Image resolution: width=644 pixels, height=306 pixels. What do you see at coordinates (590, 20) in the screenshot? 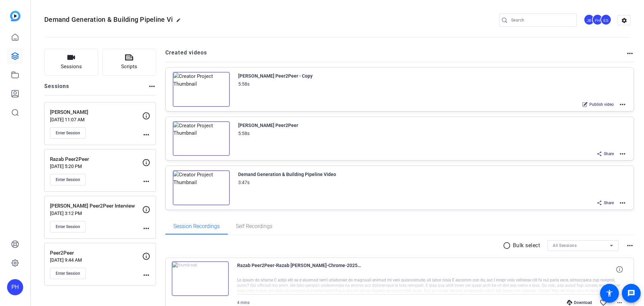
I see `ngx-avatar: Joan Barkowski` at bounding box center [590, 20].